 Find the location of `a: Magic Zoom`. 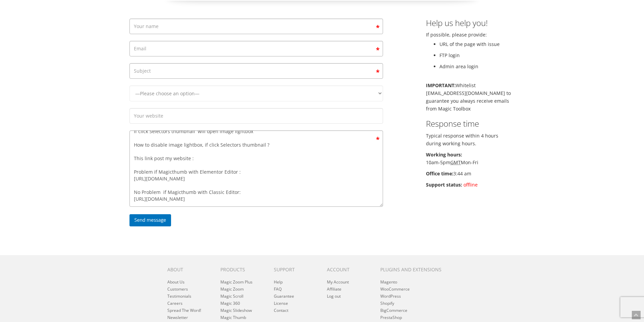

a: Magic Zoom is located at coordinates (232, 289).